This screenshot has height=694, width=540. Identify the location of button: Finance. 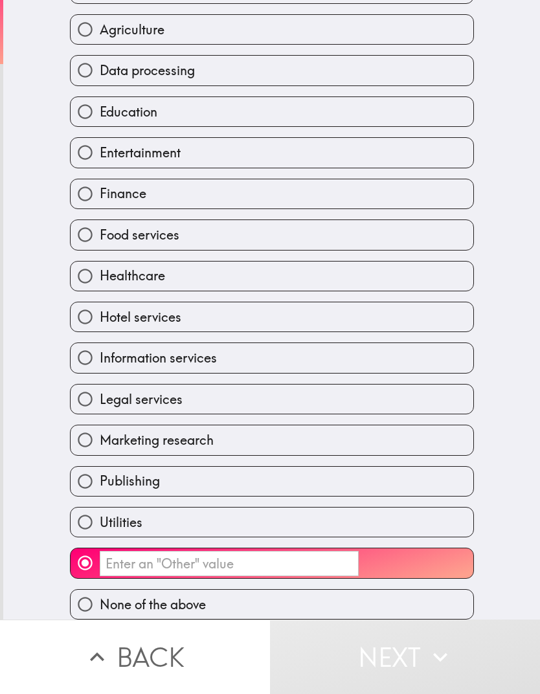
(272, 194).